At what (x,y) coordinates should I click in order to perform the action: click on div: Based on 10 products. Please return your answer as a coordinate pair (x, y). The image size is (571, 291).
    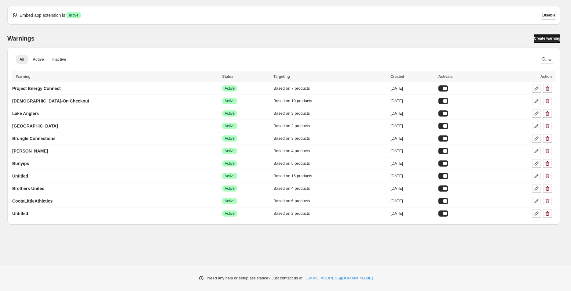
    Looking at the image, I should click on (330, 101).